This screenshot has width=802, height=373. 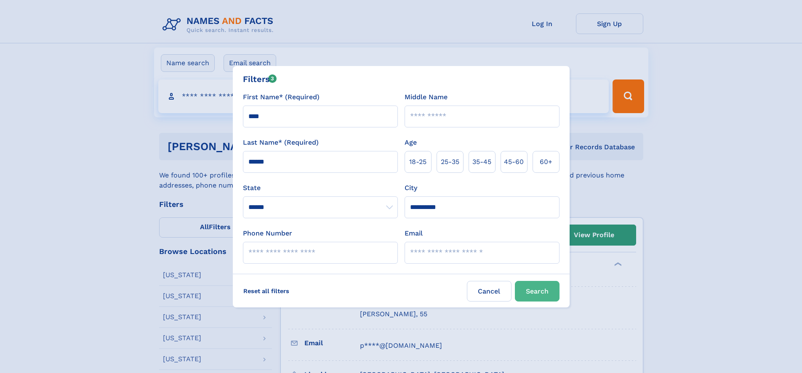 I want to click on label: Age, so click(x=410, y=143).